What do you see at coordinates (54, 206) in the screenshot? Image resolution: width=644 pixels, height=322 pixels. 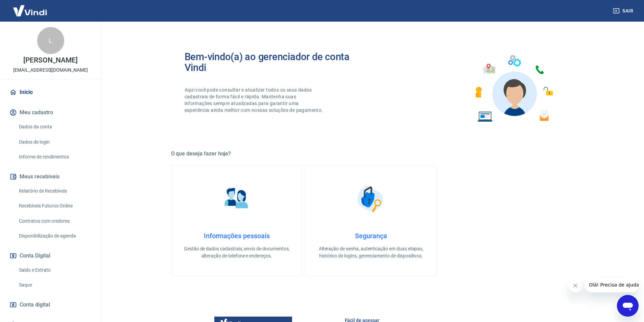 I see `a: Recebíveis Futuros Online` at bounding box center [54, 206].